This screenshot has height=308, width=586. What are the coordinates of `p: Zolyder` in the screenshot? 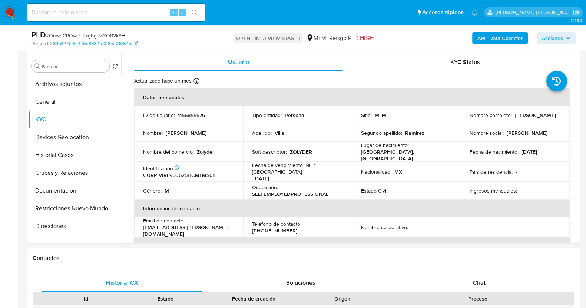 It's located at (205, 152).